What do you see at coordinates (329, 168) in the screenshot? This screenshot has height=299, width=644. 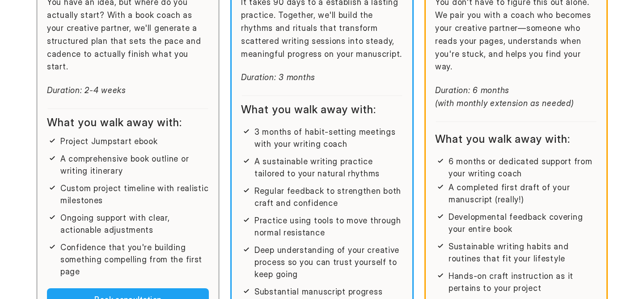 I see `p: A sustainable writing practice tailored to your natural rhythms` at bounding box center [329, 168].